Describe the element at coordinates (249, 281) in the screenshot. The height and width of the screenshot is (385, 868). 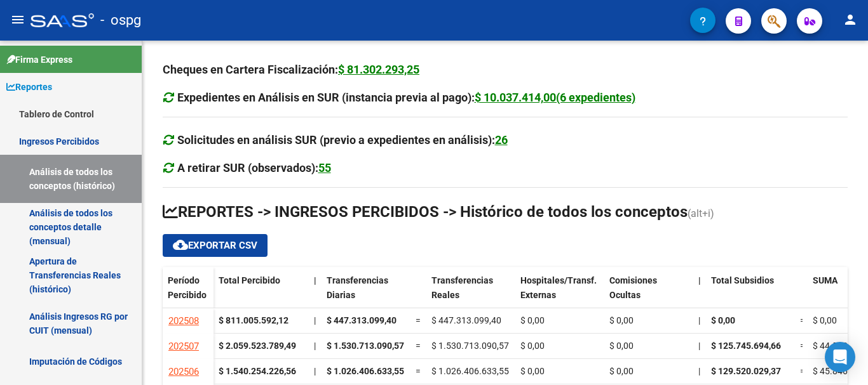
I see `span: Total Percibido` at that location.